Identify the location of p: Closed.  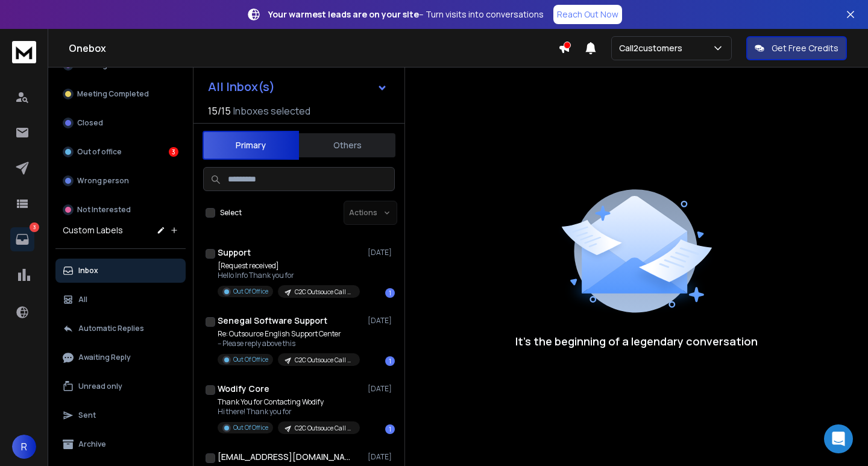
(90, 123).